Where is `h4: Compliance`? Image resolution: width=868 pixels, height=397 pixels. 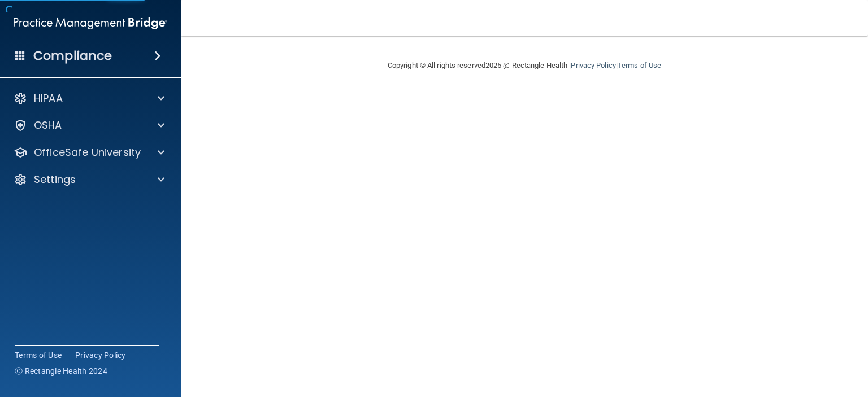
h4: Compliance is located at coordinates (72, 56).